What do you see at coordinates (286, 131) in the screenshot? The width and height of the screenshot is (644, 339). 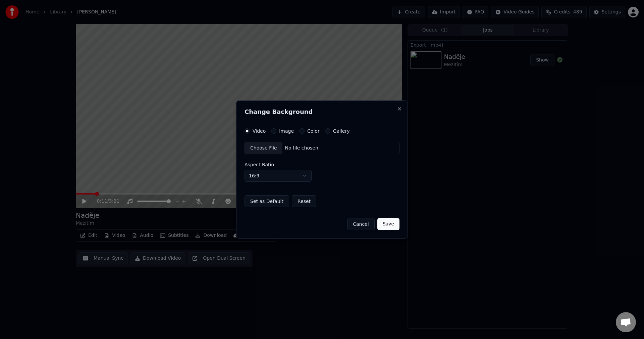 I see `label: Image` at bounding box center [286, 131].